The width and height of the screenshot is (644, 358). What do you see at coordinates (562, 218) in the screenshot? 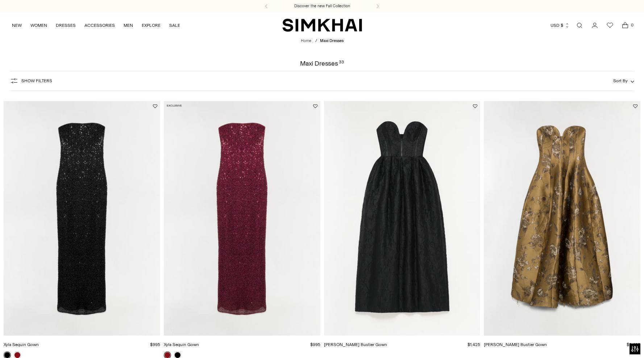
I see `a: Elaria Jacquard Bustier Gown` at bounding box center [562, 218].